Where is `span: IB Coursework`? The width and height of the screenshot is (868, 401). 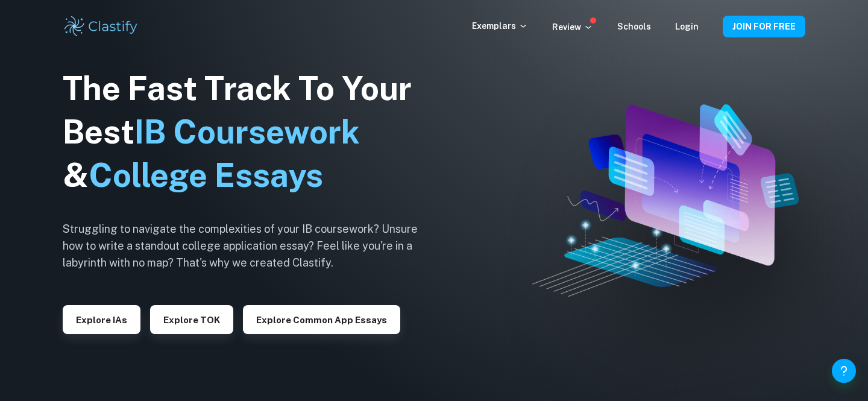
span: IB Coursework is located at coordinates (247, 131).